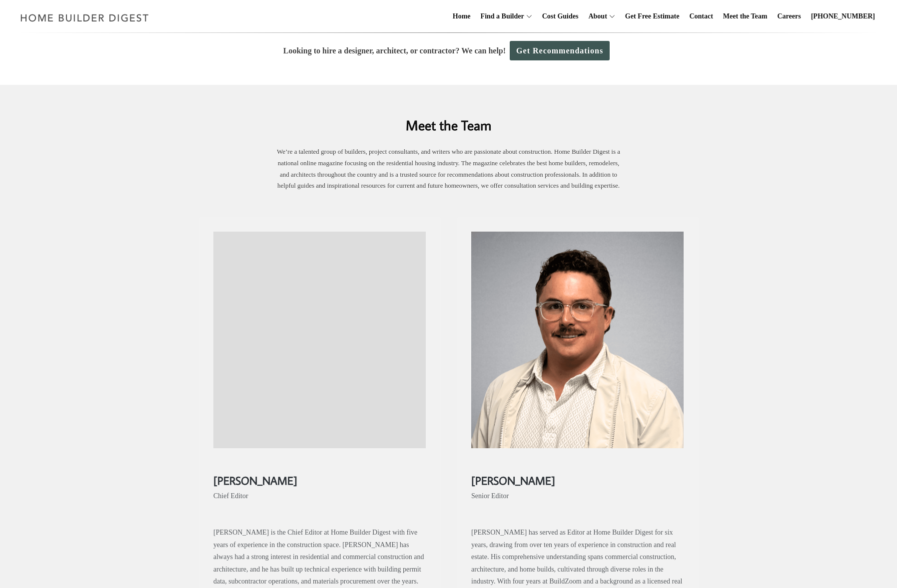 The image size is (897, 588). I want to click on a: Contact, so click(701, 16).